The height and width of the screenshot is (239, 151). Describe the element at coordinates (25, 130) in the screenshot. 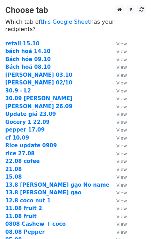

I see `a: pepper 17.09` at that location.